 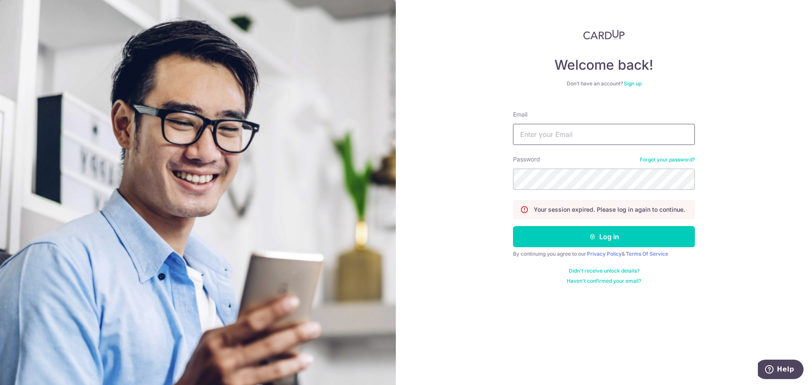 I want to click on a: Sign up, so click(x=633, y=83).